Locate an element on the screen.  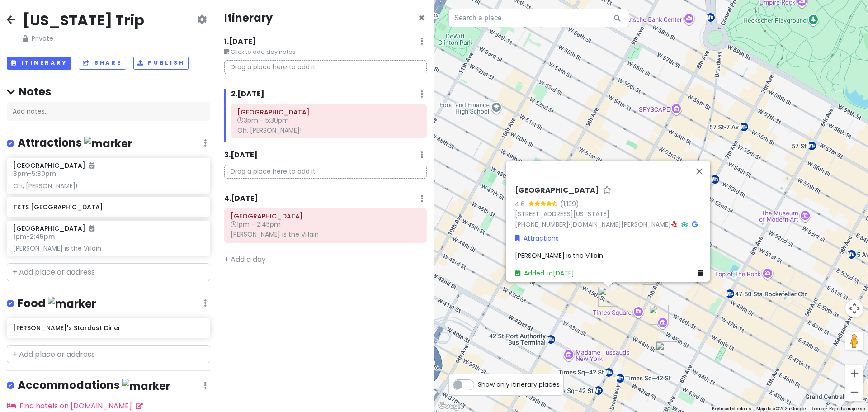
a: Delete place is located at coordinates (702, 272).